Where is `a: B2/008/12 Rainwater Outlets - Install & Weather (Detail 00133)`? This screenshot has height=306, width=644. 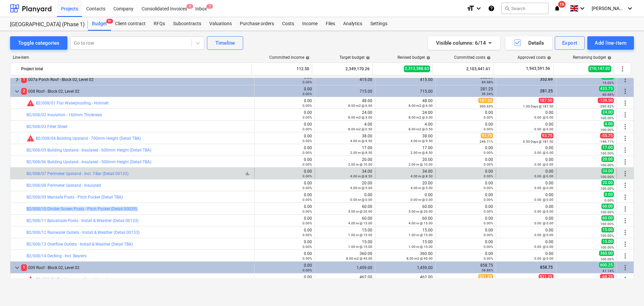 a: B2/008/12 Rainwater Outlets - Install & Weather (Detail 00133) is located at coordinates (83, 232).